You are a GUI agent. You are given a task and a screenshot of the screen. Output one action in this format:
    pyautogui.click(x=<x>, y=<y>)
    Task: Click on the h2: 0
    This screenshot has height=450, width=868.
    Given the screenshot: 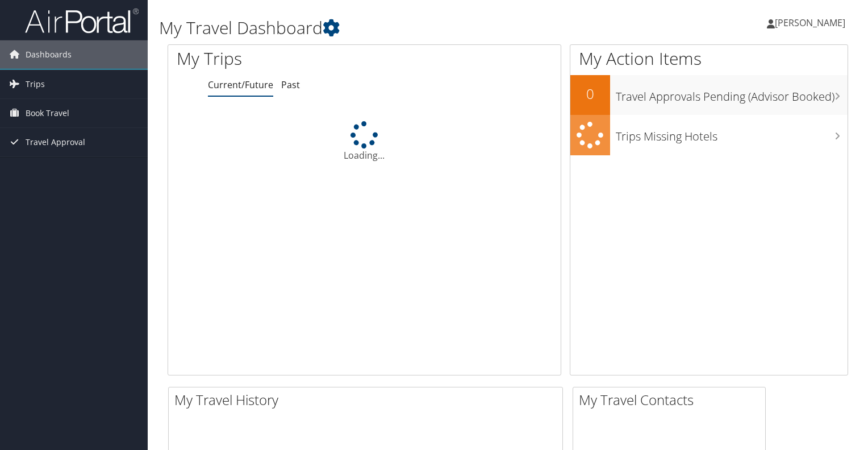 What is the action you would take?
    pyautogui.click(x=590, y=94)
    